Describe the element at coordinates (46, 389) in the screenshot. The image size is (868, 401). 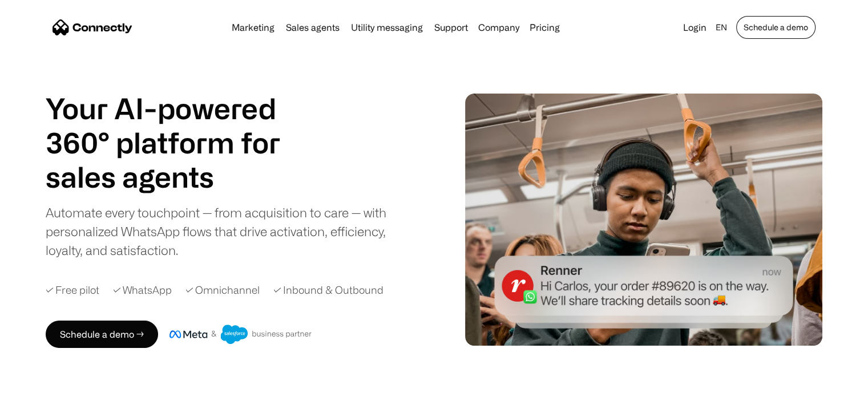
I see `ul: Language list` at that location.